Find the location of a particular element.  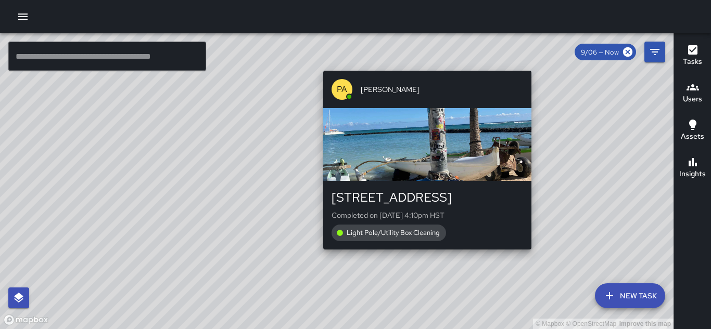

button: New Task is located at coordinates (630, 296).